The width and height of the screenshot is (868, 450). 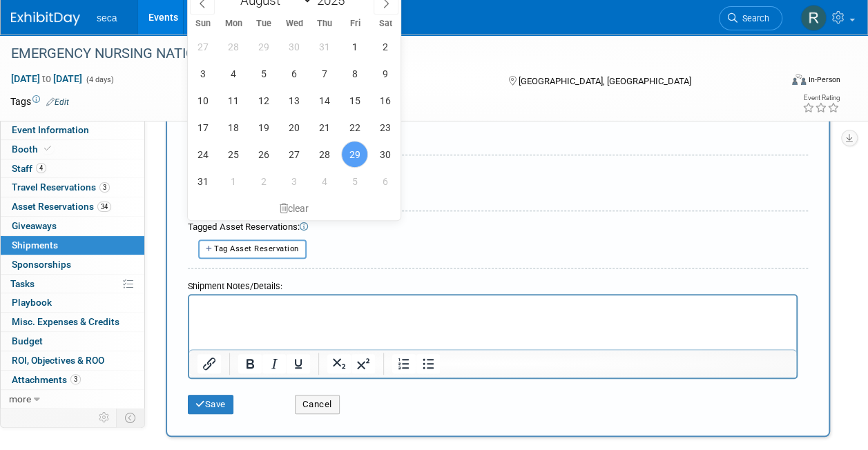 I want to click on body: Rich Text Area. Press ALT-0 for help., so click(x=304, y=12).